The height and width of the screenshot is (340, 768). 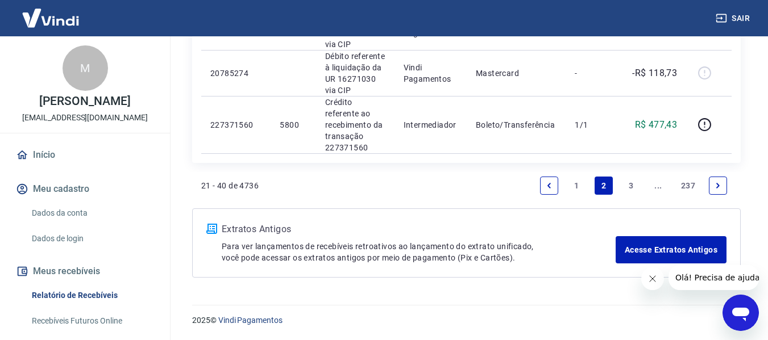 What do you see at coordinates (418, 230) in the screenshot?
I see `p: Extratos Antigos` at bounding box center [418, 230].